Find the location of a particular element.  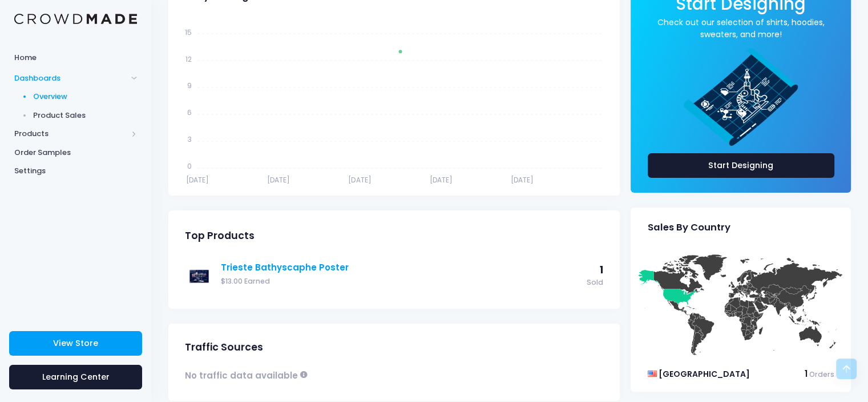

span: Settings is located at coordinates (76, 171).